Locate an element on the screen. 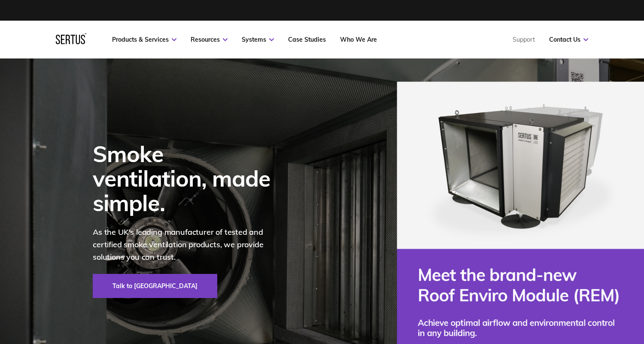 Image resolution: width=644 pixels, height=344 pixels. a: Support is located at coordinates (524, 40).